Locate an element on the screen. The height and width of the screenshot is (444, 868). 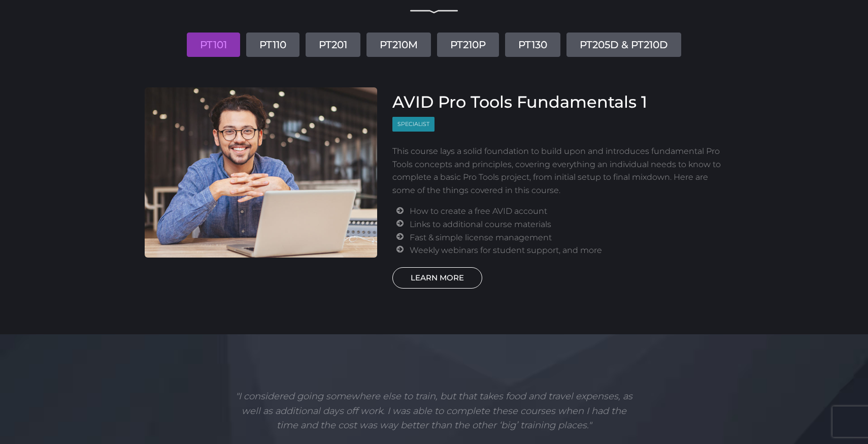
a: PT101 is located at coordinates (214, 44).